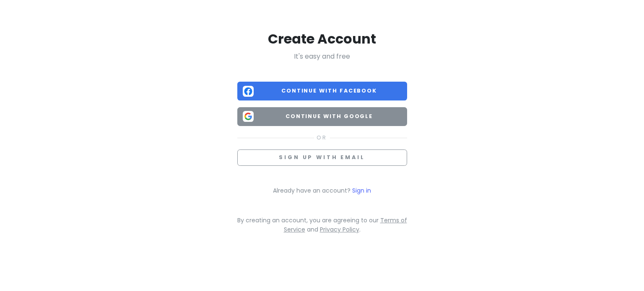 The height and width of the screenshot is (291, 644). What do you see at coordinates (248, 91) in the screenshot?
I see `img: Facebook logo` at bounding box center [248, 91].